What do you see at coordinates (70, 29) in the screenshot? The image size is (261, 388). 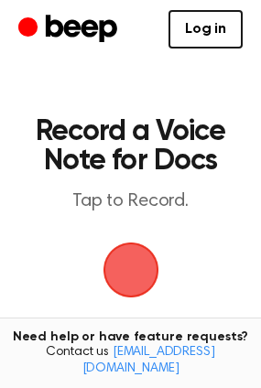 I see `a: Beep` at bounding box center [70, 29].